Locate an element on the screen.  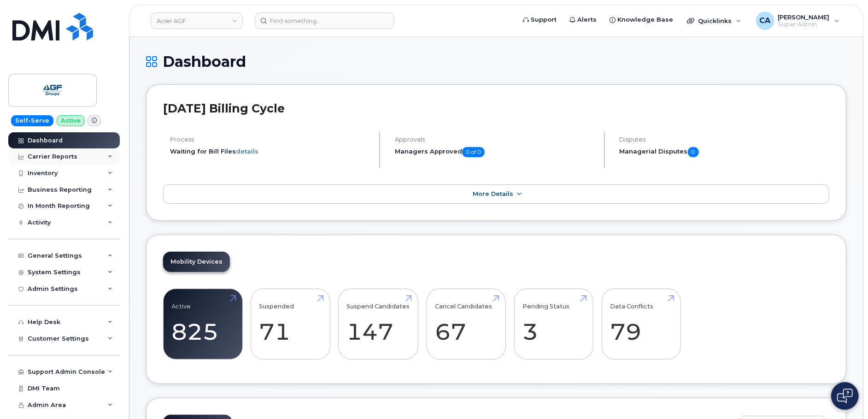
span: 0 of 0 is located at coordinates (473, 152).